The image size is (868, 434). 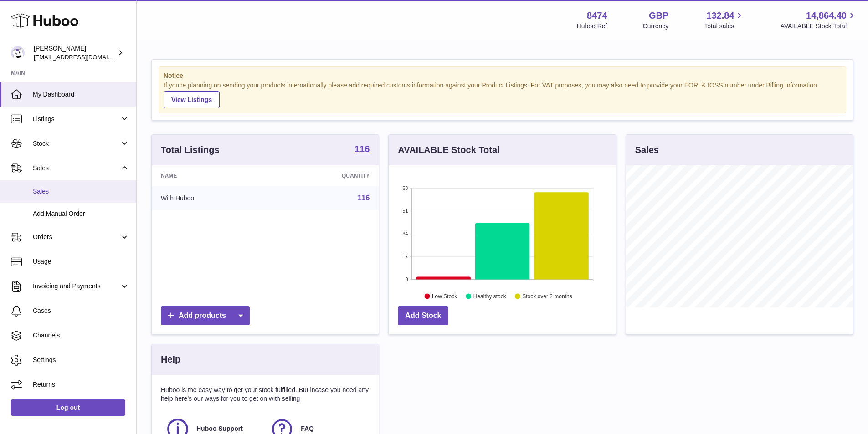 What do you see at coordinates (407, 279) in the screenshot?
I see `text: 0` at bounding box center [407, 279].